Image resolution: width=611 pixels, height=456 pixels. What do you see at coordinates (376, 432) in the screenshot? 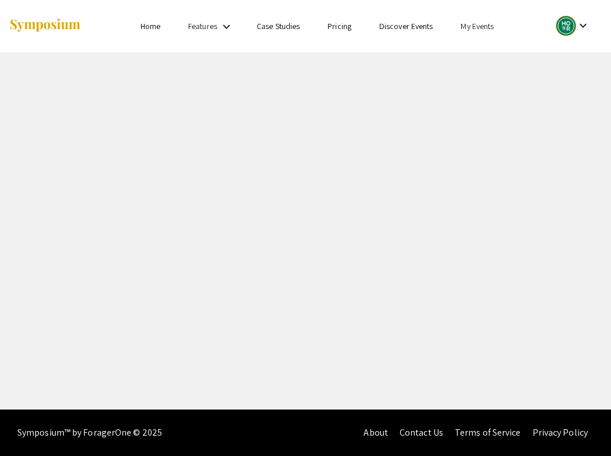
I see `a: About` at bounding box center [376, 432].